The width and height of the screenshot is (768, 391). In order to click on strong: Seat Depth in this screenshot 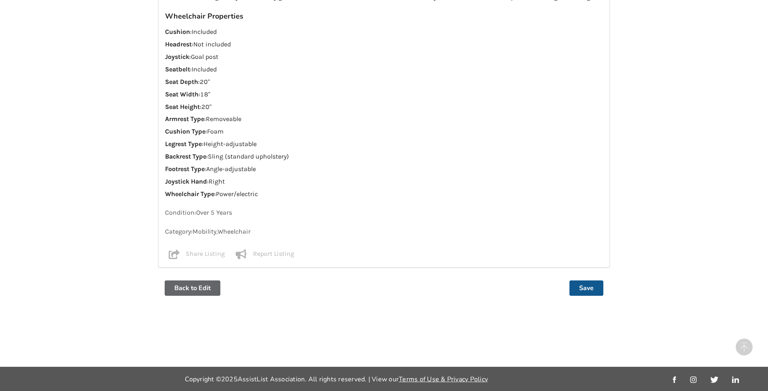, I will do `click(182, 81)`.